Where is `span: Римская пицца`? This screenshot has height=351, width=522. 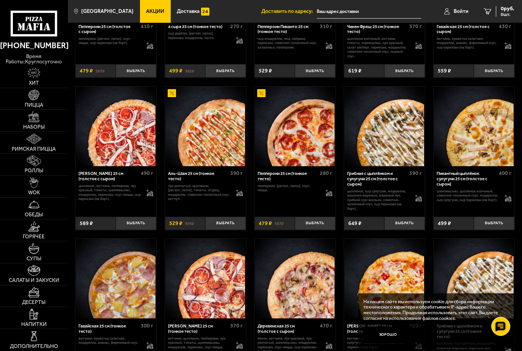
span: Римская пицца is located at coordinates (34, 149).